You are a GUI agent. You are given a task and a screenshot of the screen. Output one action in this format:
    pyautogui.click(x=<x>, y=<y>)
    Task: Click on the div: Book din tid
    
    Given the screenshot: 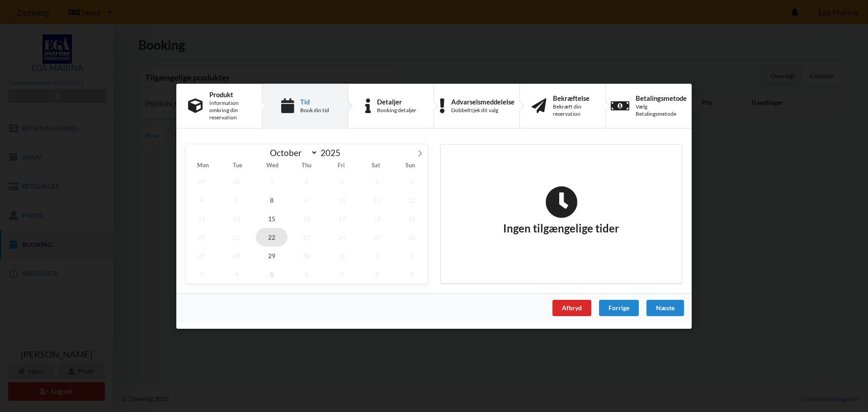 What is the action you would take?
    pyautogui.click(x=314, y=110)
    